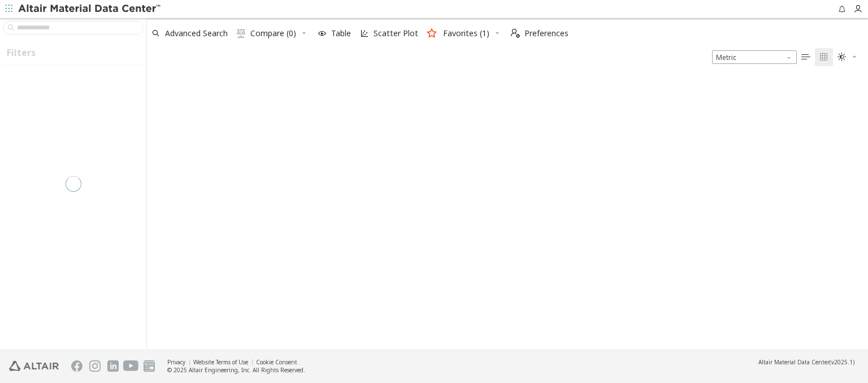 The image size is (868, 383). What do you see at coordinates (177, 362) in the screenshot?
I see `a: Privacy` at bounding box center [177, 362].